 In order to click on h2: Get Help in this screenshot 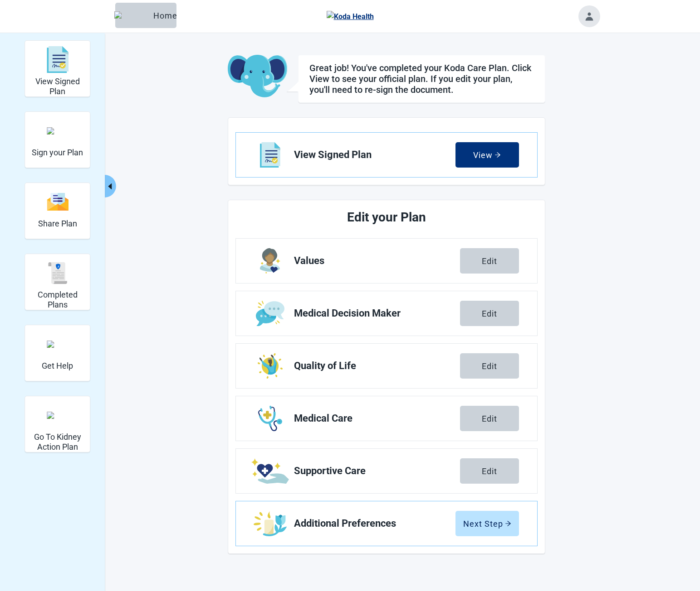, I will do `click(57, 366)`.